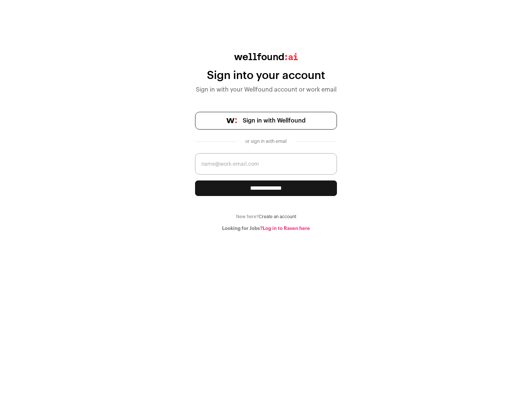 The width and height of the screenshot is (532, 406). I want to click on img: wellfound:ai, so click(266, 56).